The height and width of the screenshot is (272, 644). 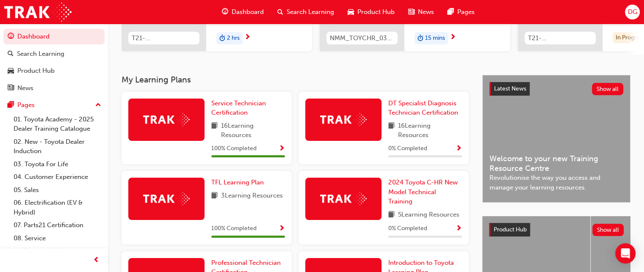 I want to click on a: News, so click(x=53, y=88).